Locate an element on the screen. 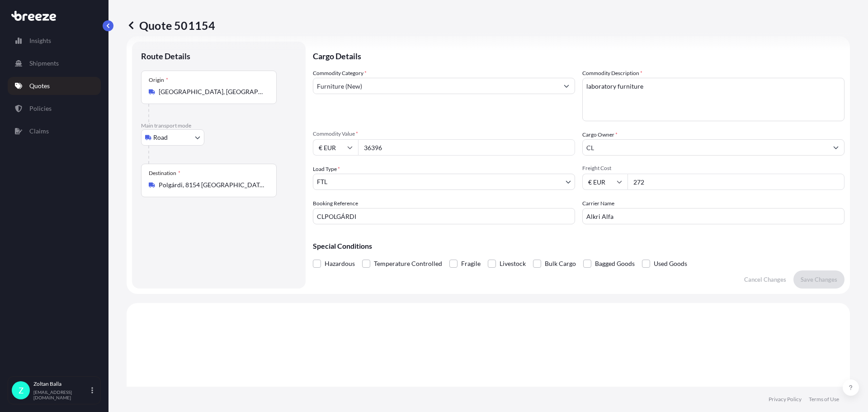 The height and width of the screenshot is (412, 868). input: Destination is located at coordinates (212, 185).